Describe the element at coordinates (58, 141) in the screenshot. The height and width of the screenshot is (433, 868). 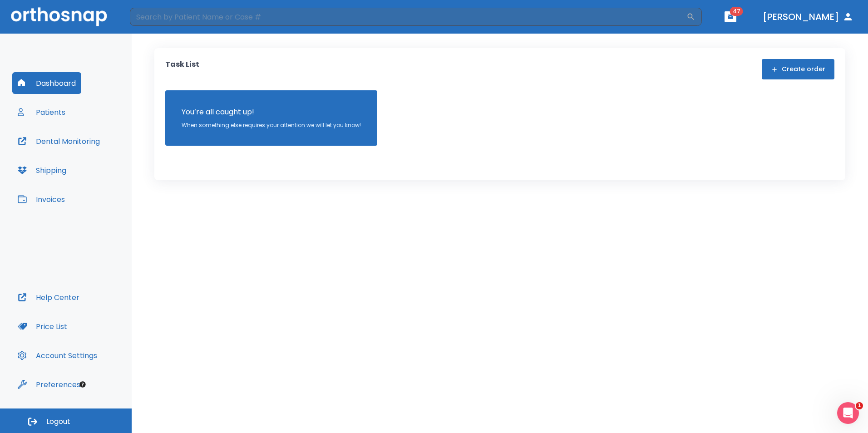
I see `button: Dental Monitoring` at that location.